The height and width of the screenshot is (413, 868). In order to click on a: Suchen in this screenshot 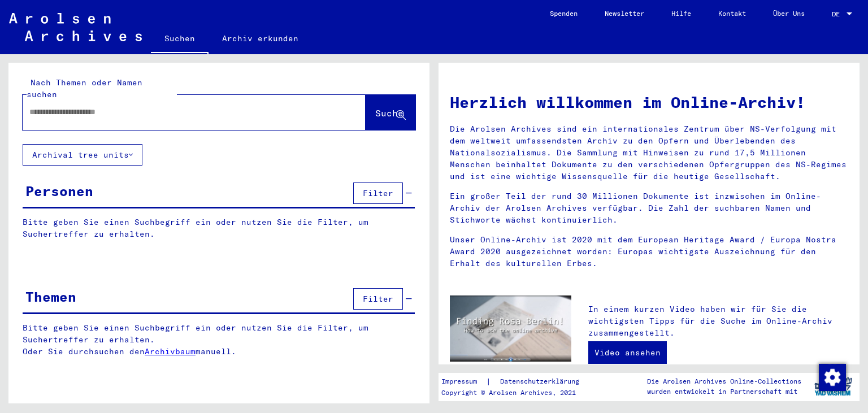, I will do `click(180, 40)`.